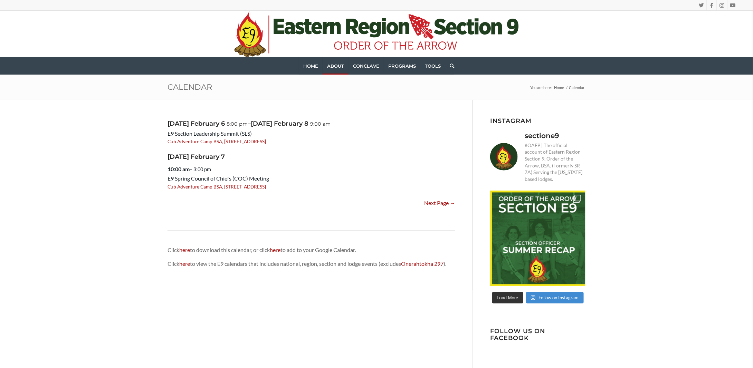  Describe the element at coordinates (538, 238) in the screenshot. I see `a: Clone` at that location.